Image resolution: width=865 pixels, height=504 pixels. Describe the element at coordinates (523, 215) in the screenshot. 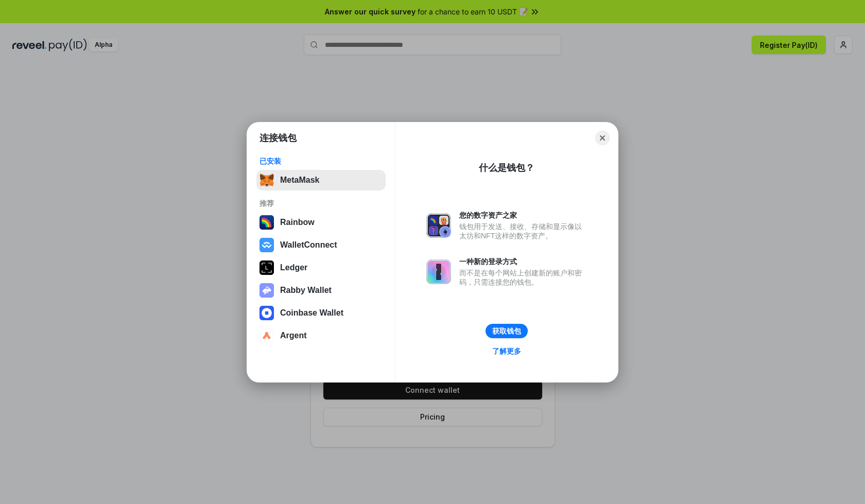

I see `div: 您的数字资产之家` at that location.